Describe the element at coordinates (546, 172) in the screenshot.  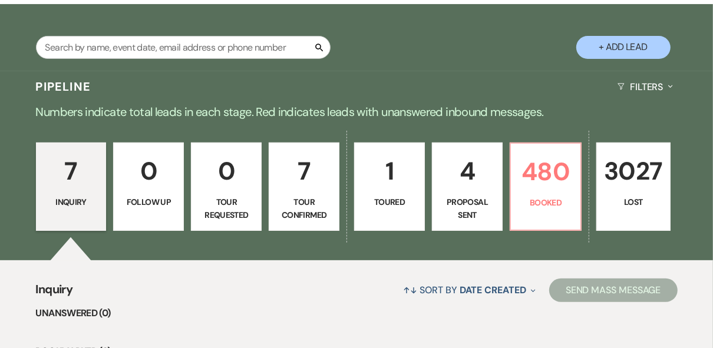
I see `p: 480` at that location.